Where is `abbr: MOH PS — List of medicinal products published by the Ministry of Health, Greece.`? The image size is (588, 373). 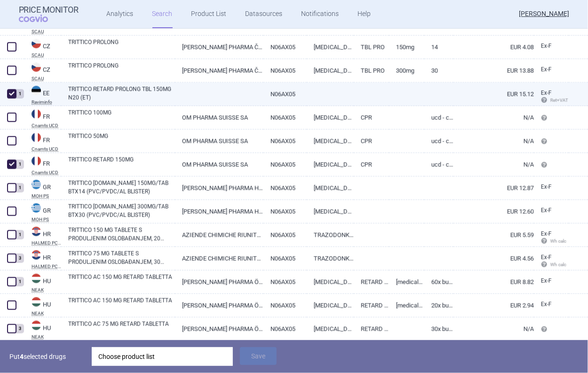
abbr: MOH PS — List of medicinal products published by the Ministry of Health, Greece. is located at coordinates (46, 220).